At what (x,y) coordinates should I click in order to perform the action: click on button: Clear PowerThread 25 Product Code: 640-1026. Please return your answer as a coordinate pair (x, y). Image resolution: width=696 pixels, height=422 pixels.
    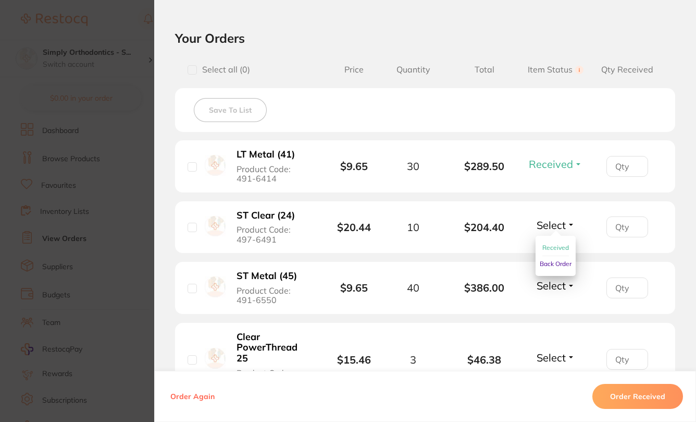
    Looking at the image, I should click on (274, 359).